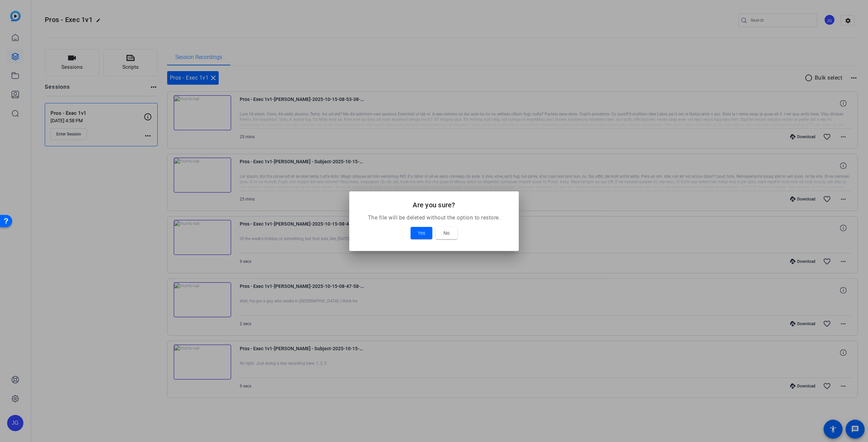 The width and height of the screenshot is (868, 442). I want to click on h2: Are you sure?, so click(434, 205).